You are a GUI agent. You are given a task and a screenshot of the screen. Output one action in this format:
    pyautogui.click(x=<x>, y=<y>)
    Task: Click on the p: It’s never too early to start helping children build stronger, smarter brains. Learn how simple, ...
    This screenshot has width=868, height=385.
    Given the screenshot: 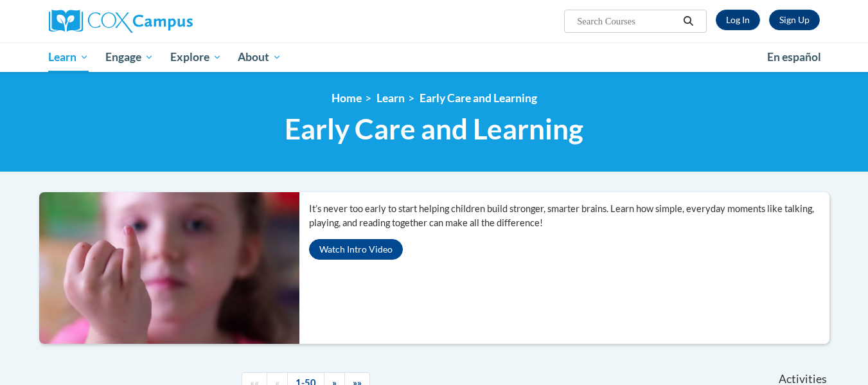 What is the action you would take?
    pyautogui.click(x=569, y=216)
    